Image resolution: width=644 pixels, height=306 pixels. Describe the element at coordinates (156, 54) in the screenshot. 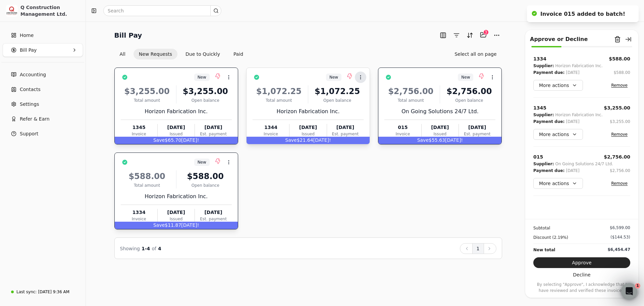

I see `button: New Requests` at that location.